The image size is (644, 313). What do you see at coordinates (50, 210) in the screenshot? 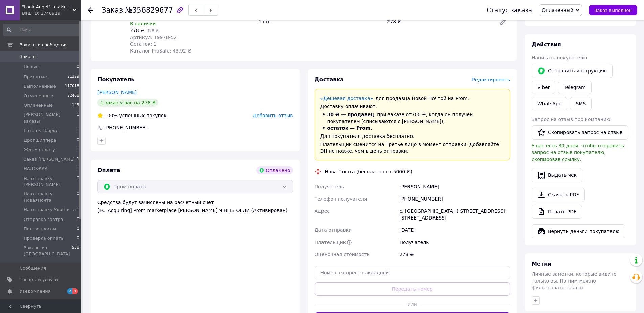
I see `span: На отправку УкрПочта` at bounding box center [50, 210].